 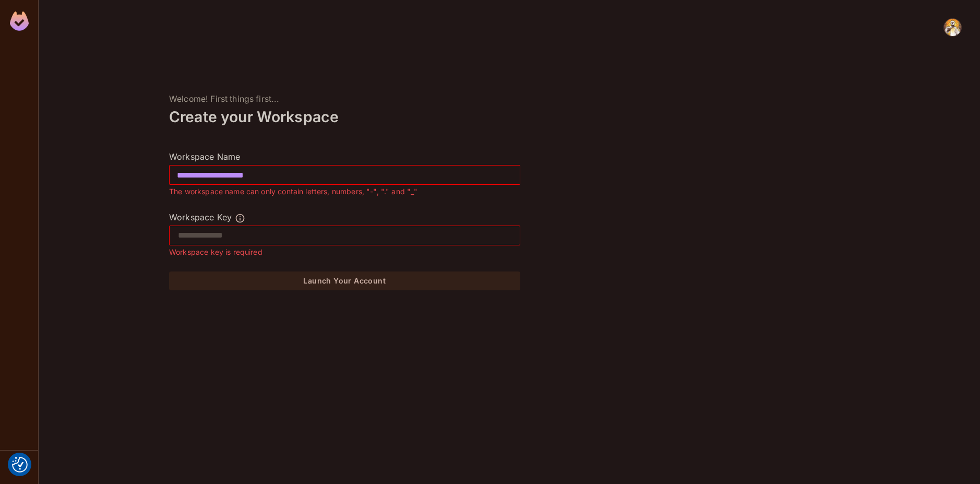 I want to click on div: Create your Workspace, so click(x=345, y=117).